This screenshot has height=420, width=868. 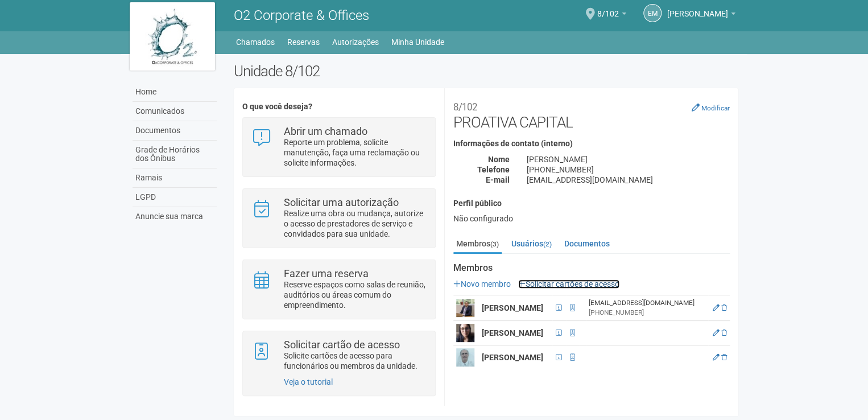 I want to click on h2: Unidade 8/102, so click(x=486, y=71).